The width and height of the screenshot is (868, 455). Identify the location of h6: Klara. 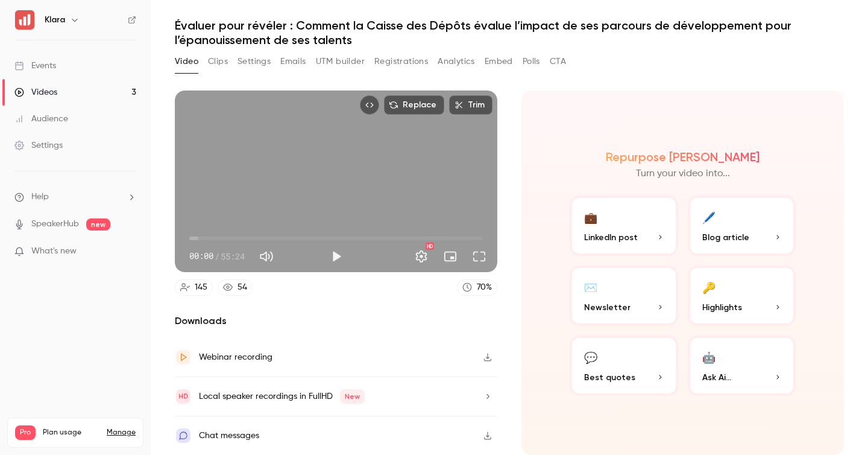
(55, 20).